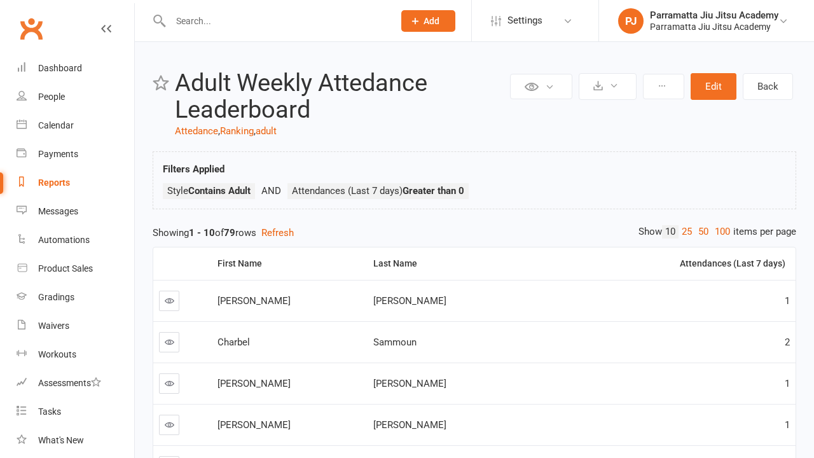 This screenshot has height=458, width=814. Describe the element at coordinates (209, 191) in the screenshot. I see `span: Style` at that location.